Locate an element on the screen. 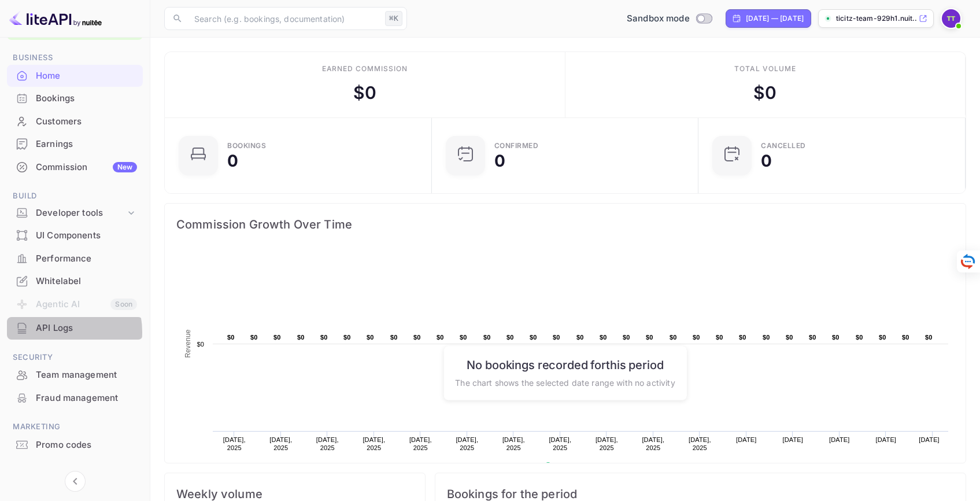  a: API Logs is located at coordinates (75, 327).